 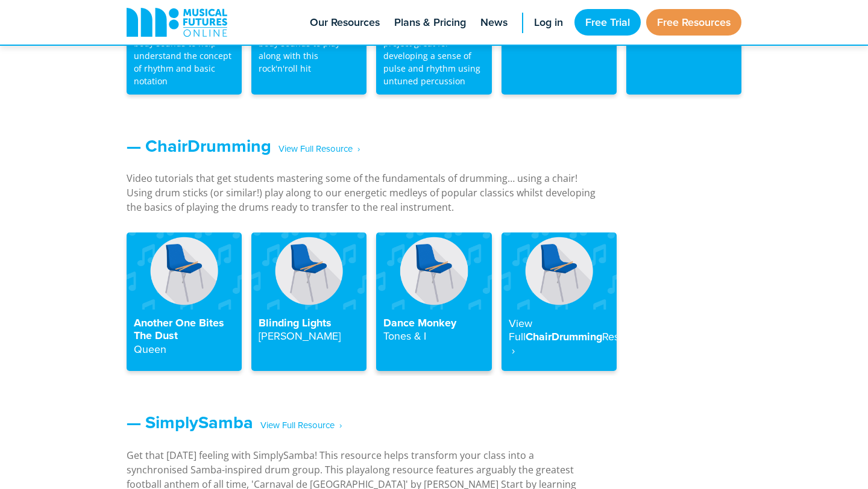 I want to click on span: Log in, so click(x=549, y=23).